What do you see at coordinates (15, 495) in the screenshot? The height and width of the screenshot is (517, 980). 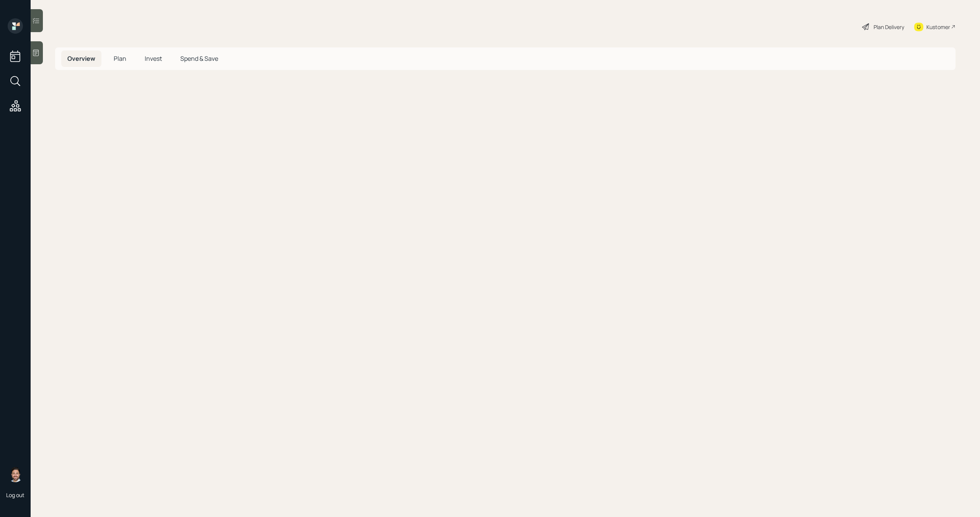 I see `div: Log out` at bounding box center [15, 495].